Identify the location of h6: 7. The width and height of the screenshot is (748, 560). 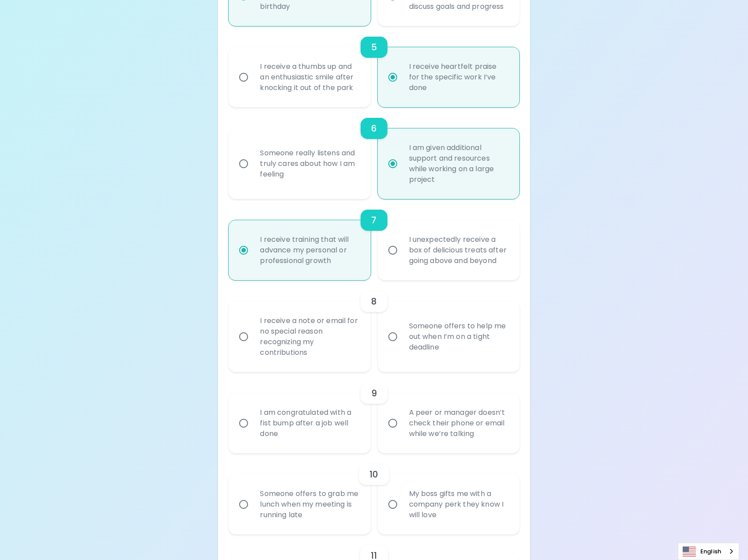
(373, 220).